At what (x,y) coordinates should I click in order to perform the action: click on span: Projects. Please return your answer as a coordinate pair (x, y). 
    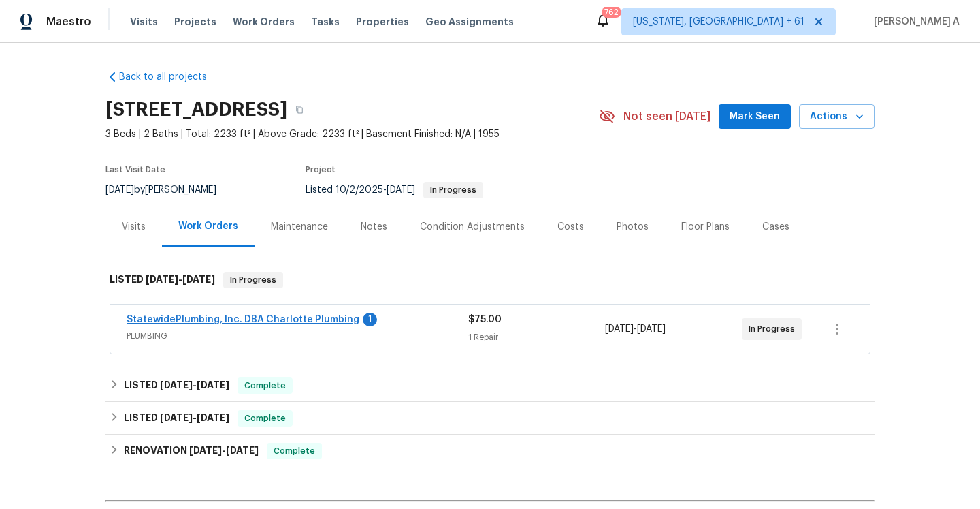
    Looking at the image, I should click on (195, 22).